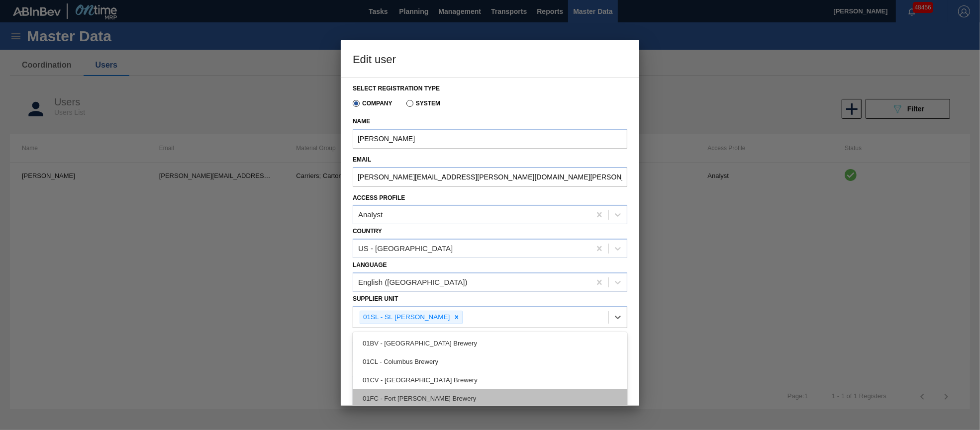 Image resolution: width=980 pixels, height=430 pixels. What do you see at coordinates (490, 361) in the screenshot?
I see `div: 01CL - Columbus Brewery` at bounding box center [490, 361].